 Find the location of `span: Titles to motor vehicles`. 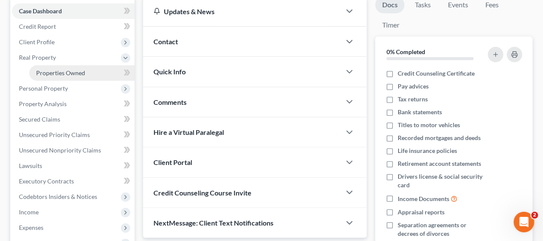

span: Titles to motor vehicles is located at coordinates (428, 125).